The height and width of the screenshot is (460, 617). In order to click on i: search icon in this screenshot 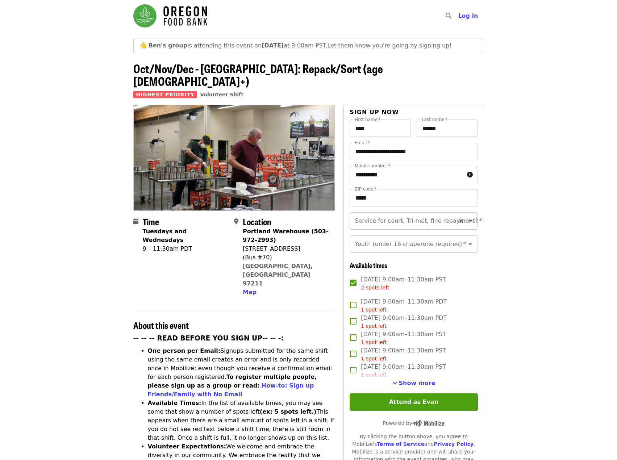, I will do `click(449, 16)`.